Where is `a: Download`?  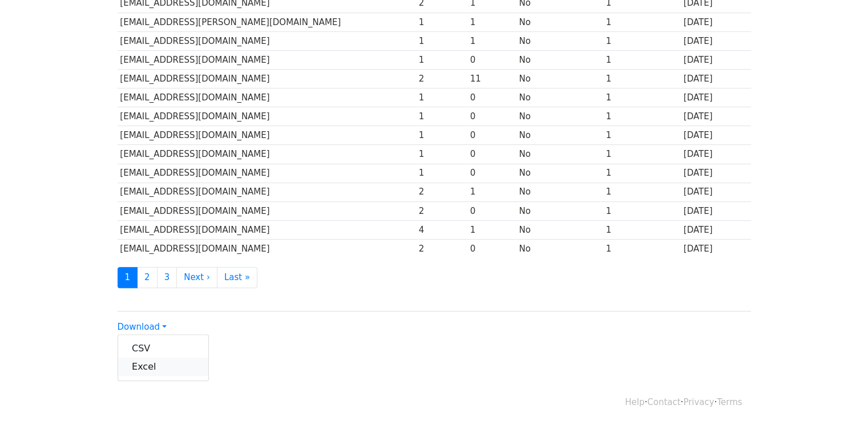
a: Download is located at coordinates (142, 327).